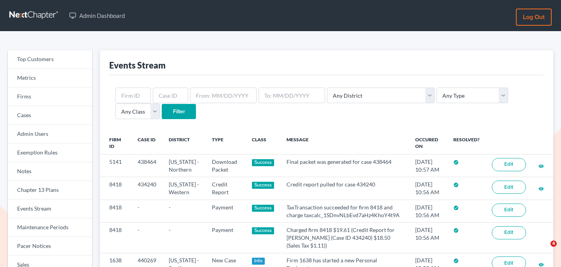 The width and height of the screenshot is (561, 267). I want to click on div: Info, so click(259, 261).